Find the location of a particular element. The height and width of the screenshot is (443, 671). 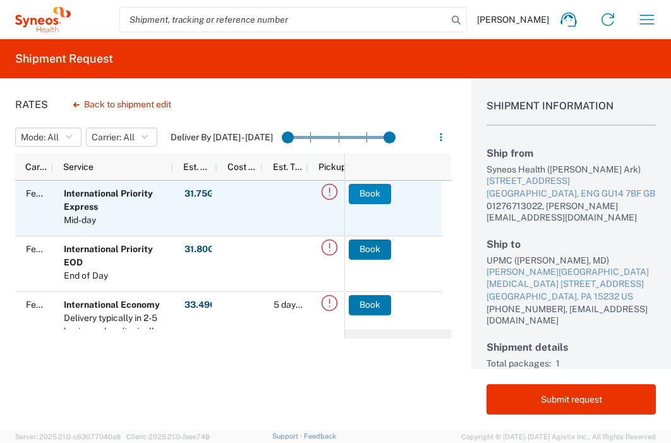

a: Support is located at coordinates (288, 436).